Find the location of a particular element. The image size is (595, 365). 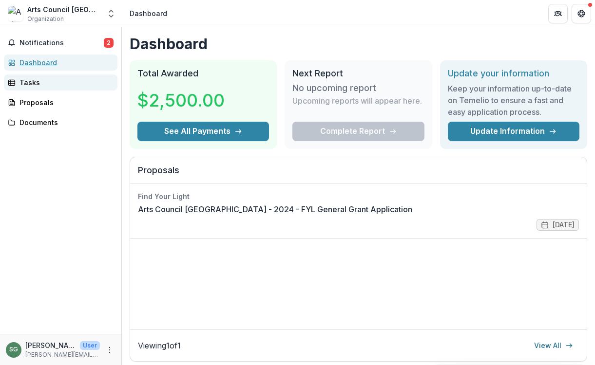

p: Upcoming reports will appear here. is located at coordinates (357, 101).